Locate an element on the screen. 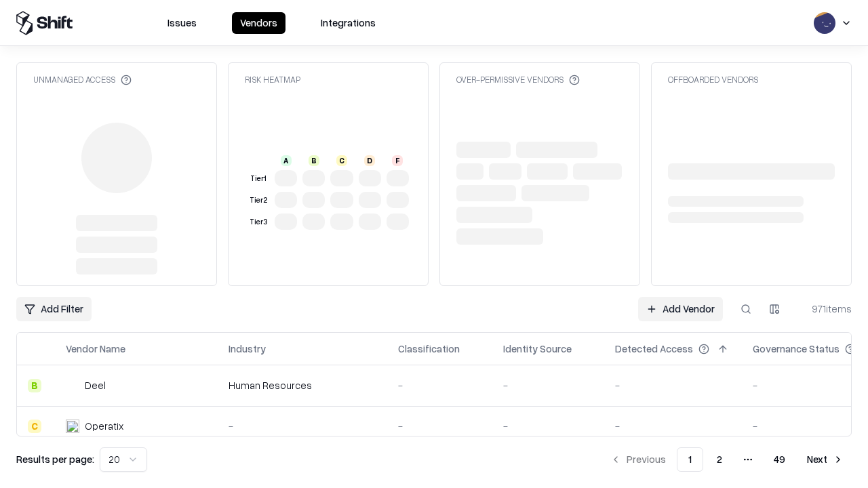  div: F is located at coordinates (397, 161).